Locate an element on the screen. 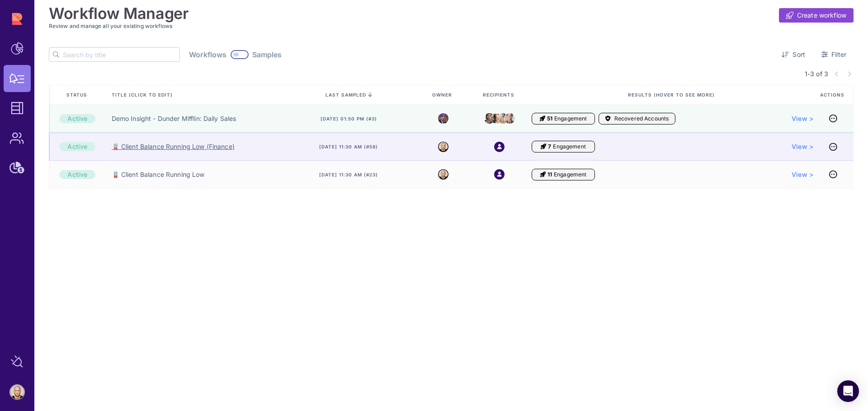  img: account-photo is located at coordinates (17, 392).